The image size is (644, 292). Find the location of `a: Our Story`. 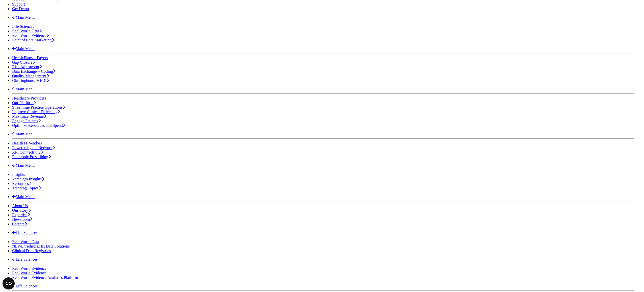

a: Our Story is located at coordinates (21, 210).